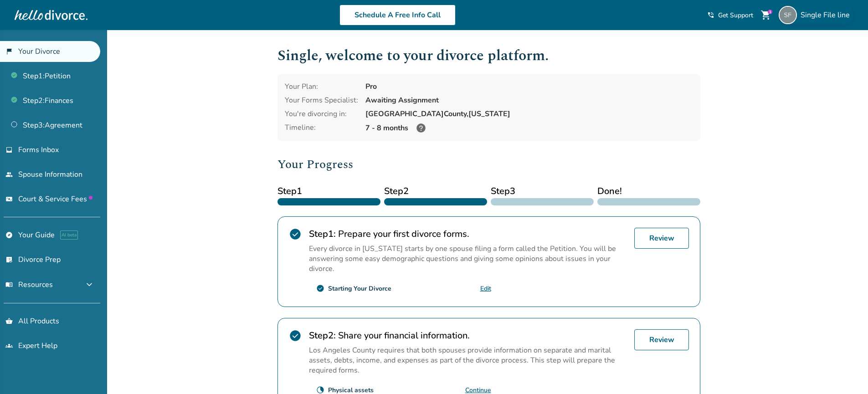  Describe the element at coordinates (9, 260) in the screenshot. I see `span: list_alt_check` at that location.